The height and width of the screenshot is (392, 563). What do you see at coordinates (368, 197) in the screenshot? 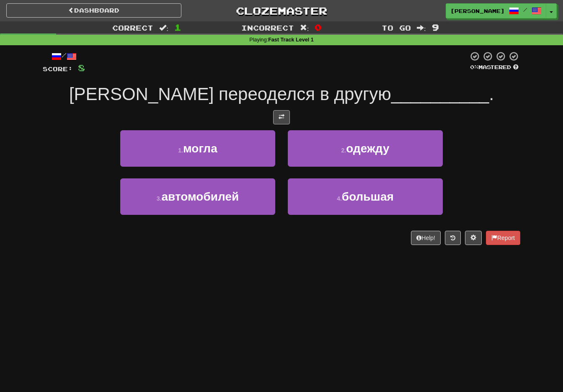
I see `span: большая` at bounding box center [368, 197].